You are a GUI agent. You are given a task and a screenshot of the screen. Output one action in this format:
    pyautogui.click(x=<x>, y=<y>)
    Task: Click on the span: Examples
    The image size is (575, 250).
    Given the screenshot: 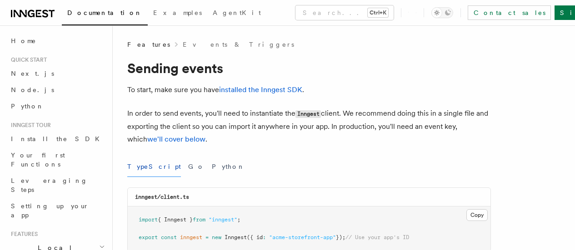 What is the action you would take?
    pyautogui.click(x=177, y=13)
    